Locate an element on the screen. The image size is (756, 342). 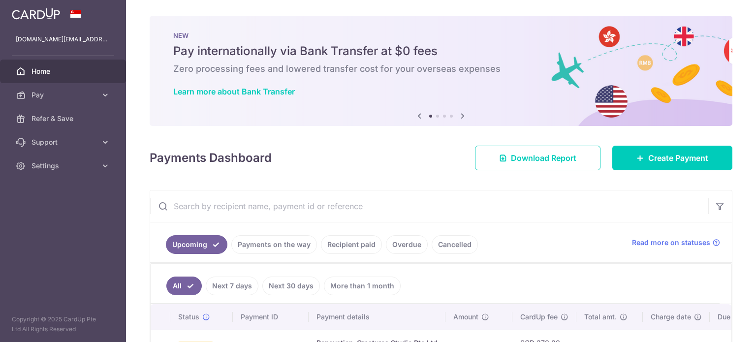
th: Payment details is located at coordinates (377, 317).